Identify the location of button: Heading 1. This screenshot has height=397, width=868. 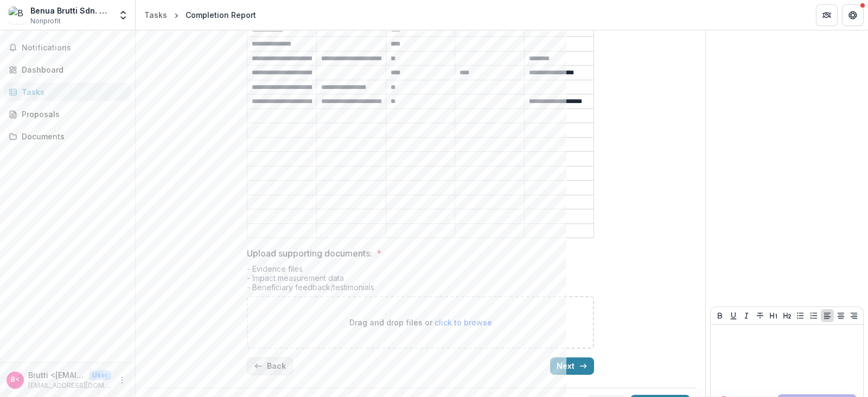
(774, 316).